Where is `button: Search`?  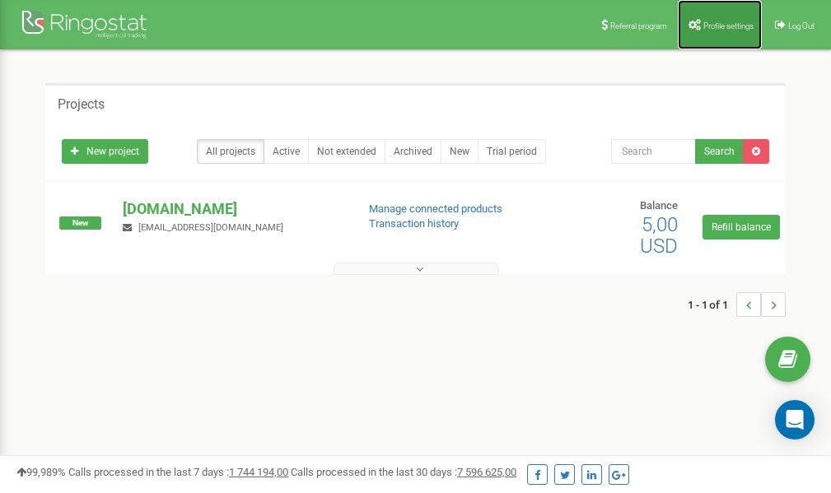 button: Search is located at coordinates (719, 152).